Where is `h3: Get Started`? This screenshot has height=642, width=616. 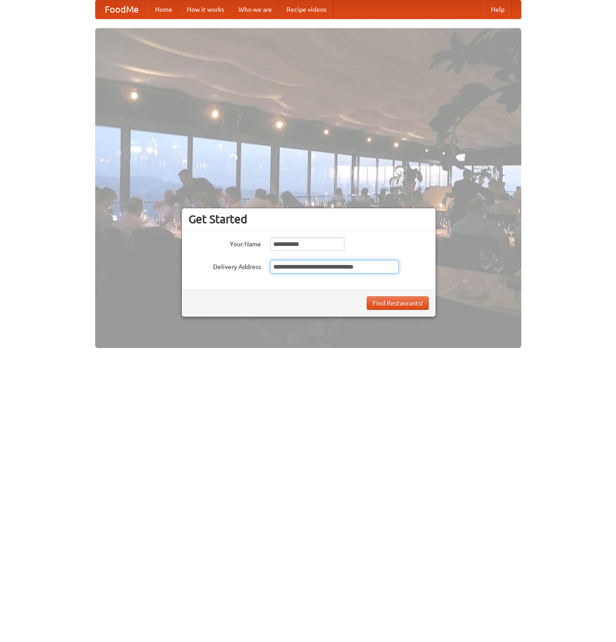
h3: Get Started is located at coordinates (309, 219).